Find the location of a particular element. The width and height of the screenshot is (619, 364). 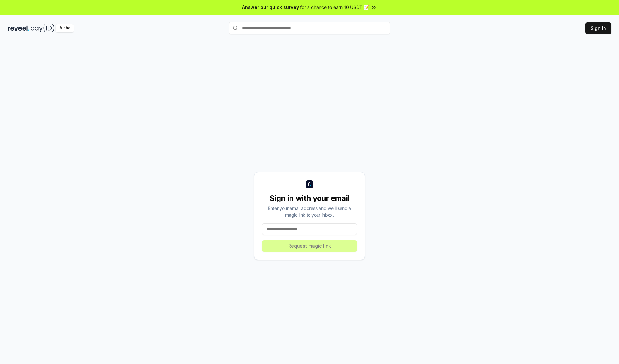

div: Sign in with your email is located at coordinates (310, 198).